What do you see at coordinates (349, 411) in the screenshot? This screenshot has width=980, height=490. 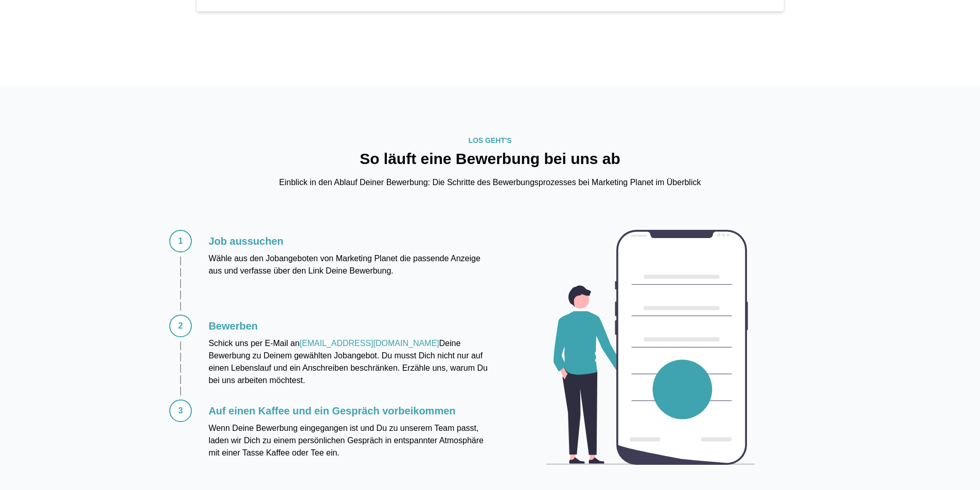 I see `p: Auf einen Kaffee und ein Gespräch vorbeikommen` at bounding box center [349, 411].